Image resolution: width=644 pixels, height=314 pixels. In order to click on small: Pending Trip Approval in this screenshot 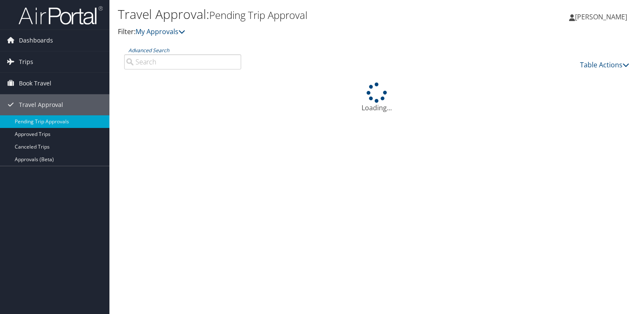, I will do `click(258, 14)`.